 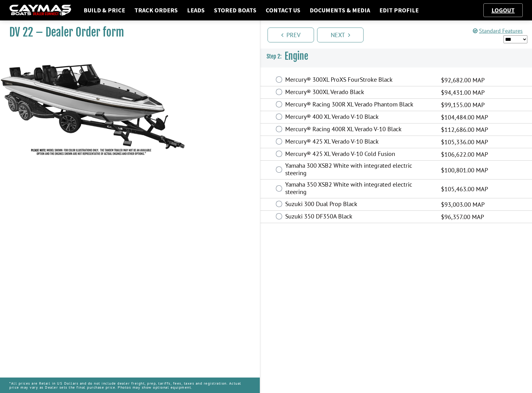 What do you see at coordinates (359, 189) in the screenshot?
I see `label: Yamaha 350 XSB2 White with integrated electric steering` at bounding box center [359, 189].